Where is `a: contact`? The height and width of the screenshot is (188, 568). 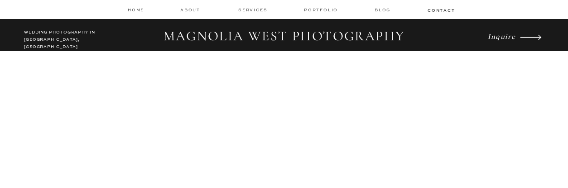
a: contact is located at coordinates (440, 10).